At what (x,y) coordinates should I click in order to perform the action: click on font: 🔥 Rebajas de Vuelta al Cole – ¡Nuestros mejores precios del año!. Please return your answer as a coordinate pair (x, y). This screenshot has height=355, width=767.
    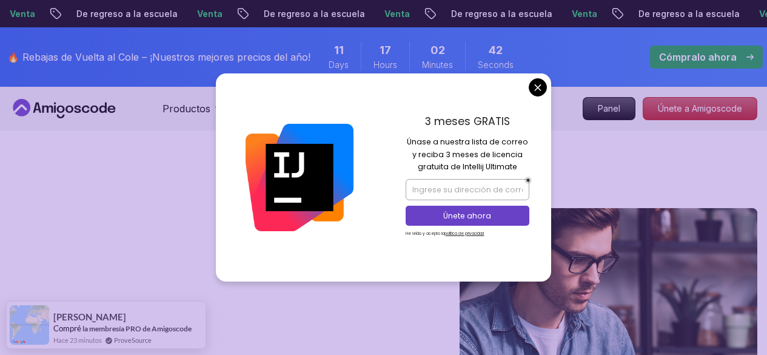
    Looking at the image, I should click on (159, 57).